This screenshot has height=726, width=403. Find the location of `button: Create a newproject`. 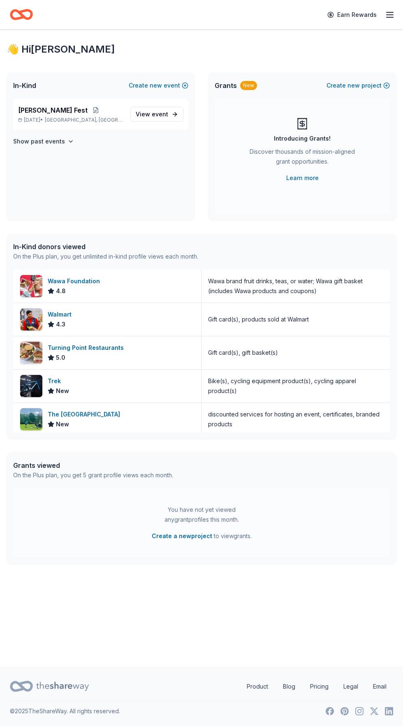

button: Create a newproject is located at coordinates (182, 536).